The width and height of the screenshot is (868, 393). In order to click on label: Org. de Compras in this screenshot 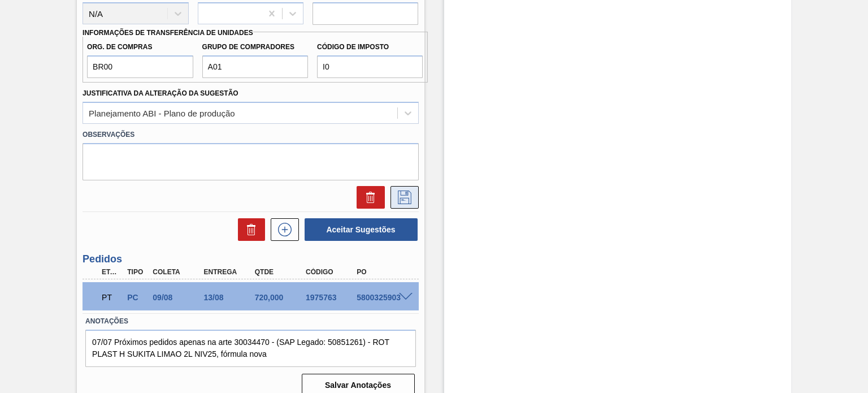, I will do `click(140, 47)`.